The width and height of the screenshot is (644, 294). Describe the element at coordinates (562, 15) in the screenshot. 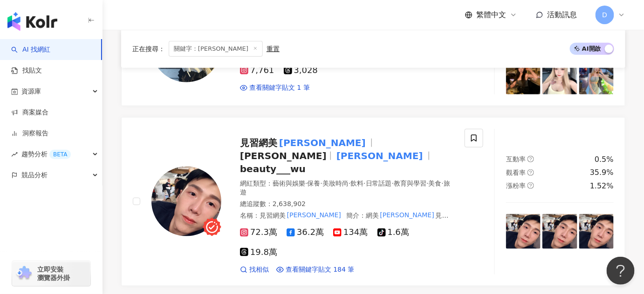

I see `span: 活動訊息` at that location.